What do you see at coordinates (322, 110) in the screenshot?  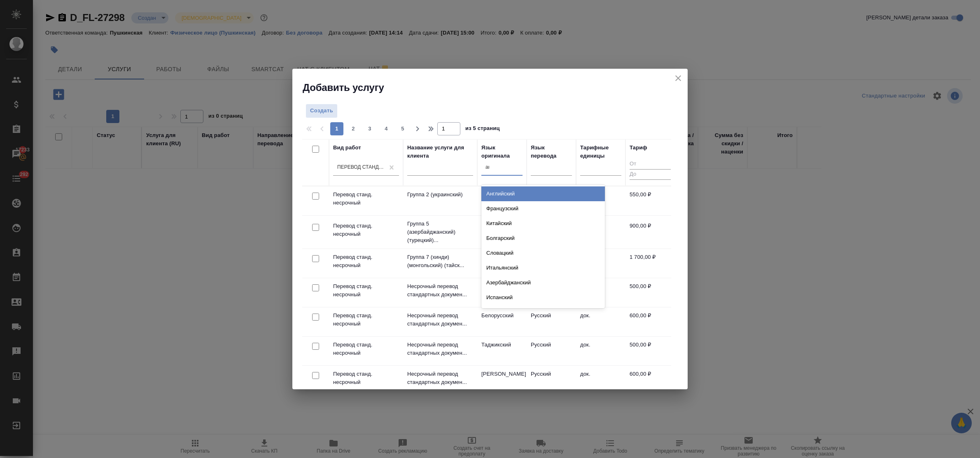 I see `span: Создать` at bounding box center [322, 110].